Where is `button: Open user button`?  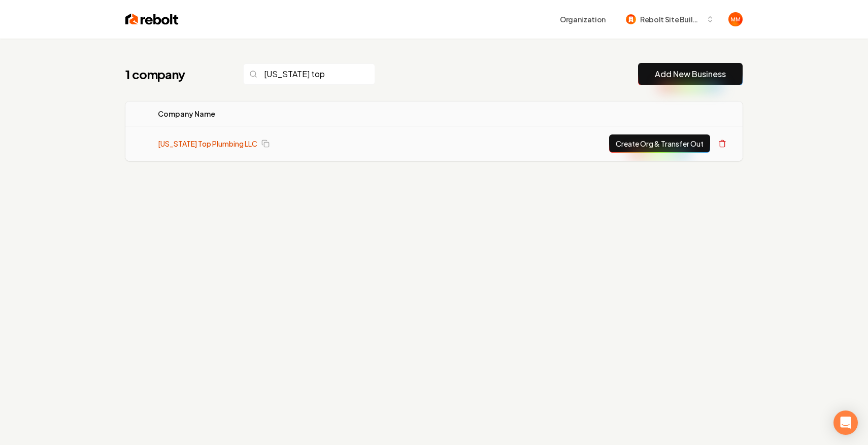
button: Open user button is located at coordinates (735, 19).